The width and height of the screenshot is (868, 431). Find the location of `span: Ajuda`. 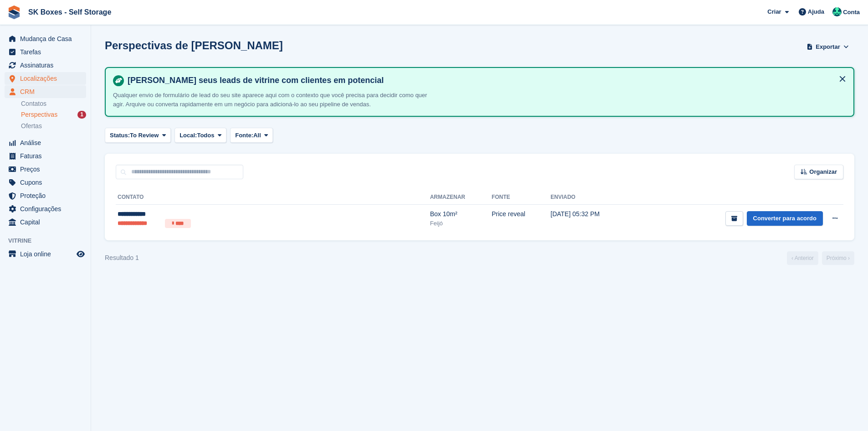

span: Ajuda is located at coordinates (816, 12).